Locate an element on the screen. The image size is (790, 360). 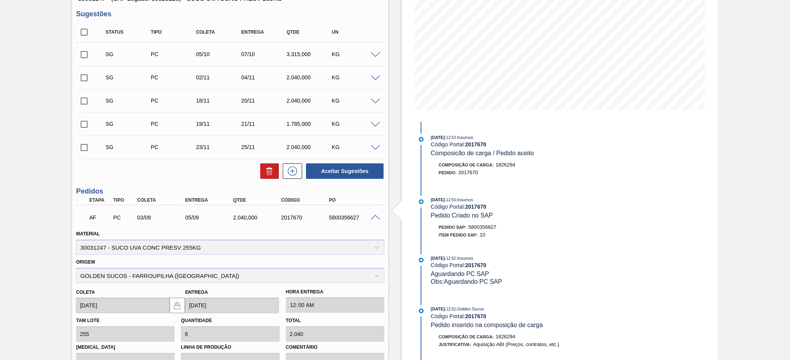
div: Aceitar Sugestões is located at coordinates (343, 171).